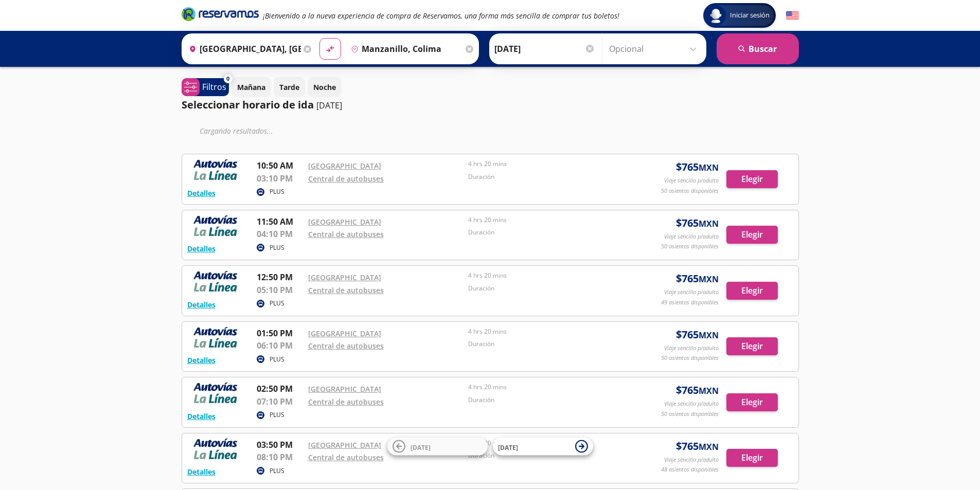 The height and width of the screenshot is (490, 980). What do you see at coordinates (280, 389) in the screenshot?
I see `p: 02:50 PM` at bounding box center [280, 389].